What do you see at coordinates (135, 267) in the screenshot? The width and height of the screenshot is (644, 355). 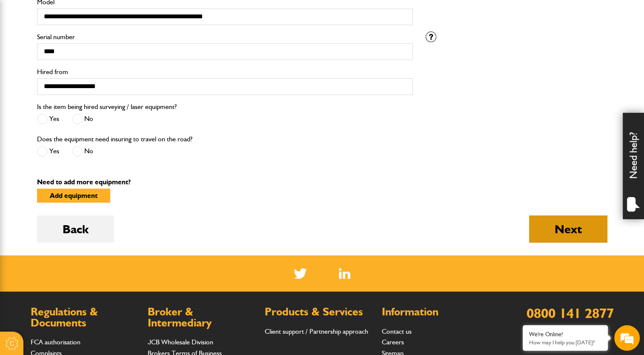 I see `em: Start Chat` at bounding box center [135, 267].